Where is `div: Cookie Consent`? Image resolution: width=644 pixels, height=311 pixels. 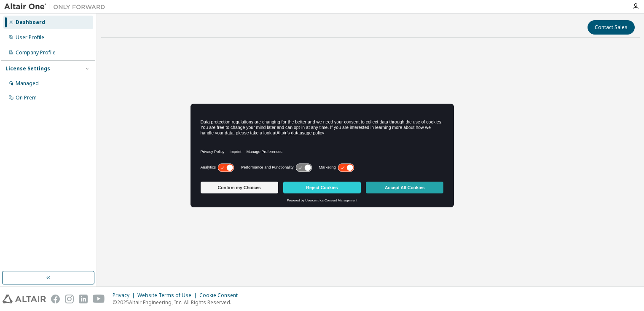
div: Cookie Consent is located at coordinates (221, 296).